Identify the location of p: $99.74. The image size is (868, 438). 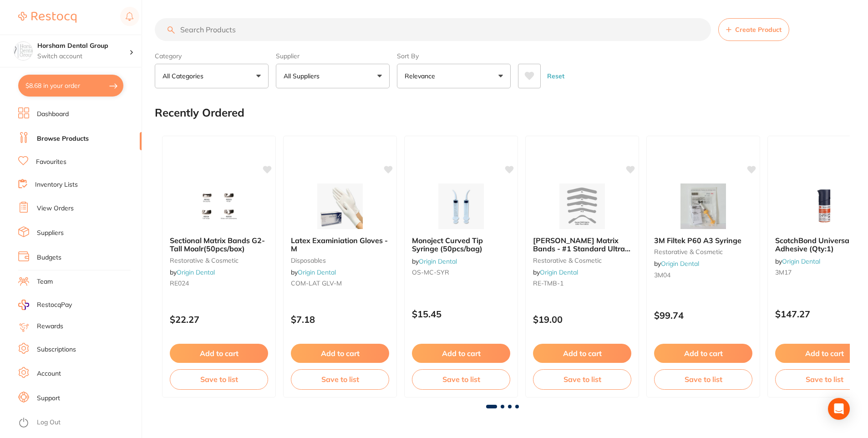
(703, 315).